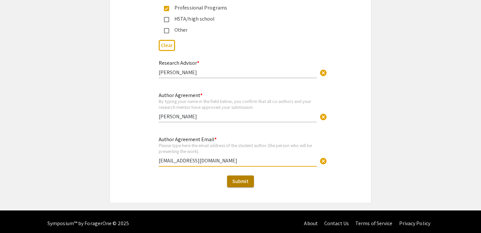 This screenshot has width=481, height=233. I want to click on div: Please type here the email address of the student author (the person who will be presenting the w..., so click(238, 148).